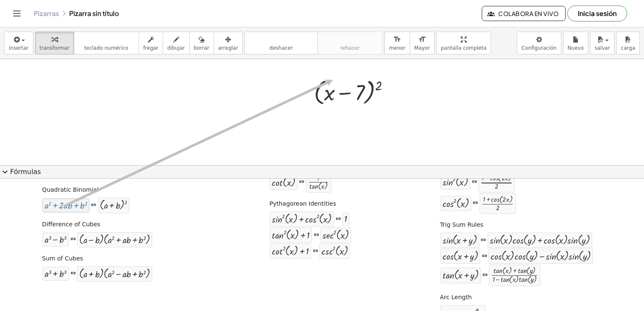 This screenshot has width=644, height=311. Describe the element at coordinates (602, 43) in the screenshot. I see `button: salvar` at that location.